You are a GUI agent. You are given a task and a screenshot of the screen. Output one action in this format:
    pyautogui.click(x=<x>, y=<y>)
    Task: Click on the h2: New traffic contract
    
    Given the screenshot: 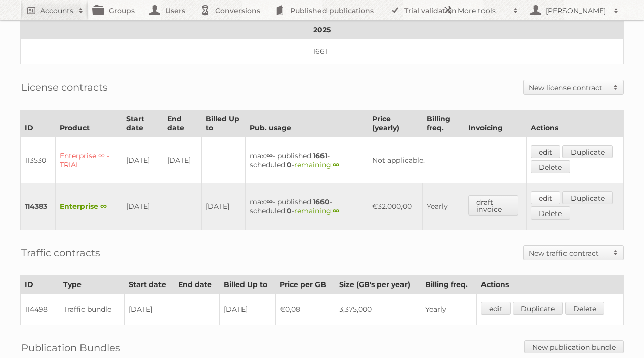 What is the action you would take?
    pyautogui.click(x=569, y=253)
    